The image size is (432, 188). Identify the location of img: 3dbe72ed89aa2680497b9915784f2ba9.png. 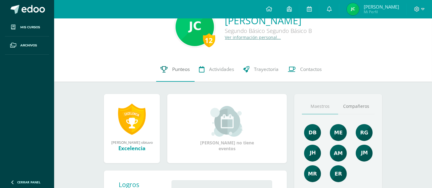
(312, 153).